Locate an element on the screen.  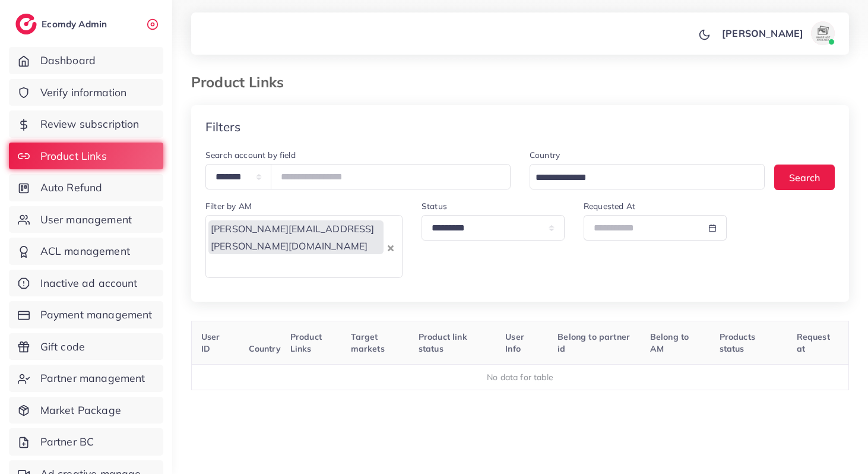
span: Request at is located at coordinates (813, 343).